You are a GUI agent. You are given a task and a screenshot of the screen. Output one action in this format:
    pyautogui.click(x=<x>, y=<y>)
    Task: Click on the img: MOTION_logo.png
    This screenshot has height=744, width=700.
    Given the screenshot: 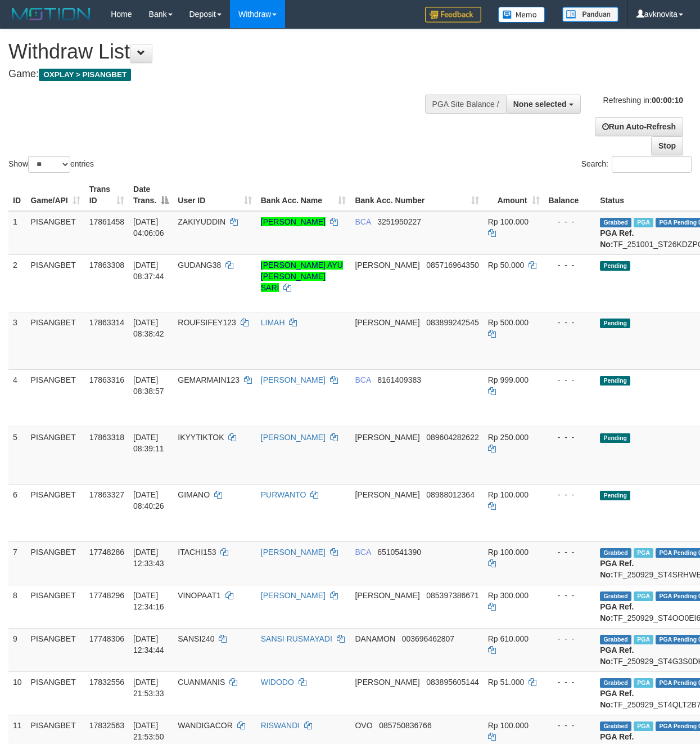 What is the action you would take?
    pyautogui.click(x=51, y=14)
    